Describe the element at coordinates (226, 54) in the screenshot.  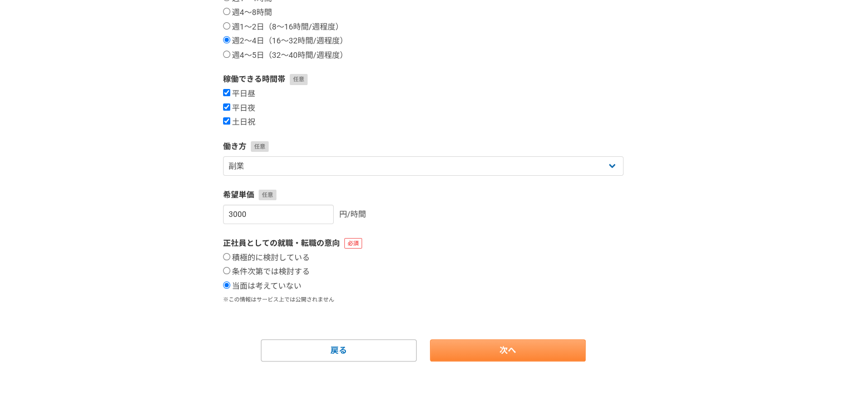
I see `input: 週4〜5日（32〜40時間/週程度）` at that location.